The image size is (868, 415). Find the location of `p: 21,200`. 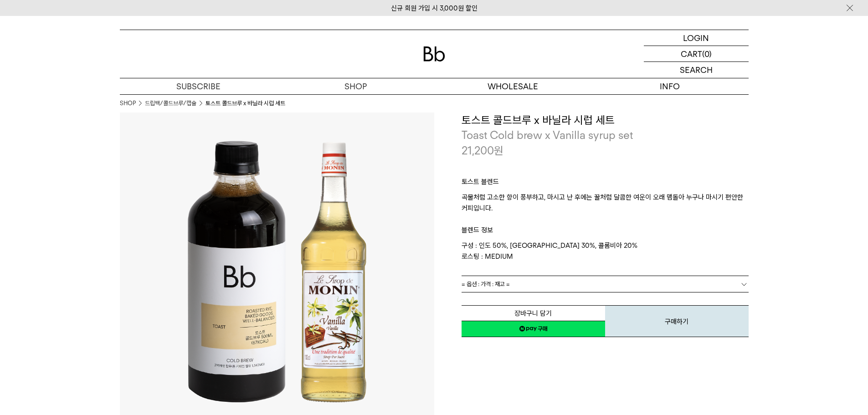

p: 21,200 is located at coordinates (483, 151).